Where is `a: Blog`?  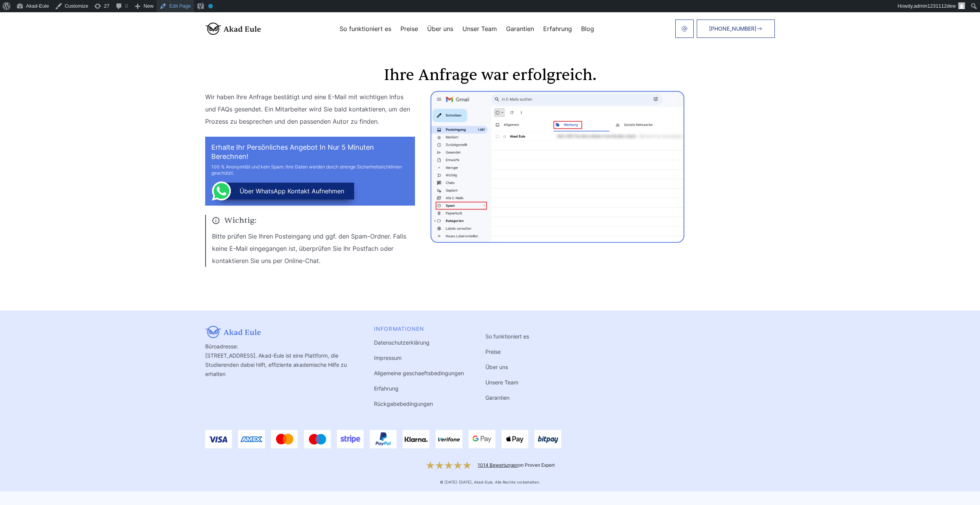
a: Blog is located at coordinates (587, 29).